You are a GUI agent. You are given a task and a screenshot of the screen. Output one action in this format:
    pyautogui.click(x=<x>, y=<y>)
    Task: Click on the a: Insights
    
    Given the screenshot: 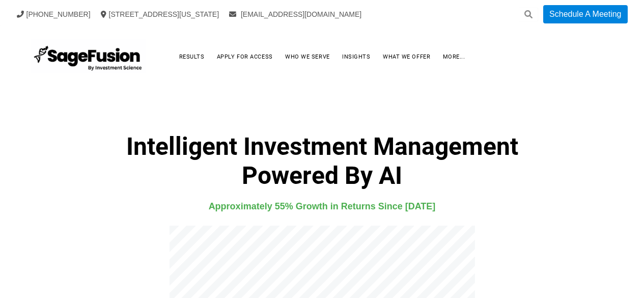 What is the action you would take?
    pyautogui.click(x=356, y=56)
    